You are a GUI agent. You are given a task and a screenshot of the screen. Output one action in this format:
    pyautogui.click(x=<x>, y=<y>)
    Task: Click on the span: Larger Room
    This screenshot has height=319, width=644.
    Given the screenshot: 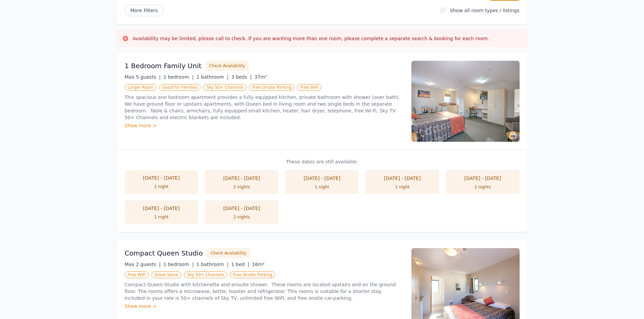 What is the action you would take?
    pyautogui.click(x=141, y=88)
    